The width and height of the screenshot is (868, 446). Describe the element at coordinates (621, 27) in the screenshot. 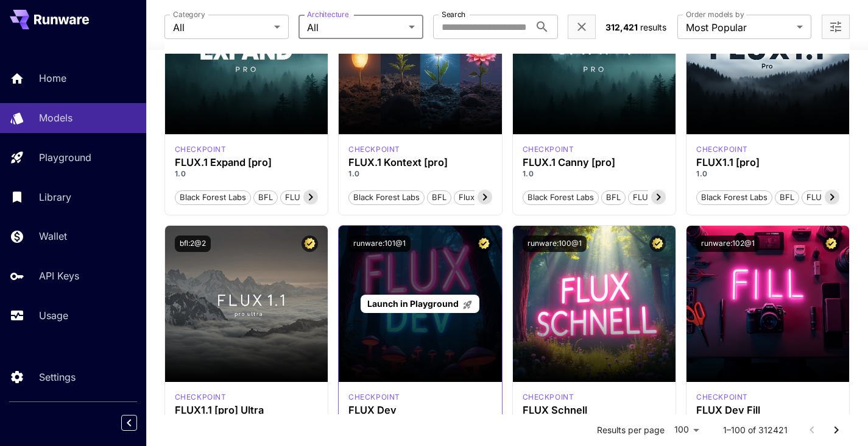

I see `span: 312,421` at that location.